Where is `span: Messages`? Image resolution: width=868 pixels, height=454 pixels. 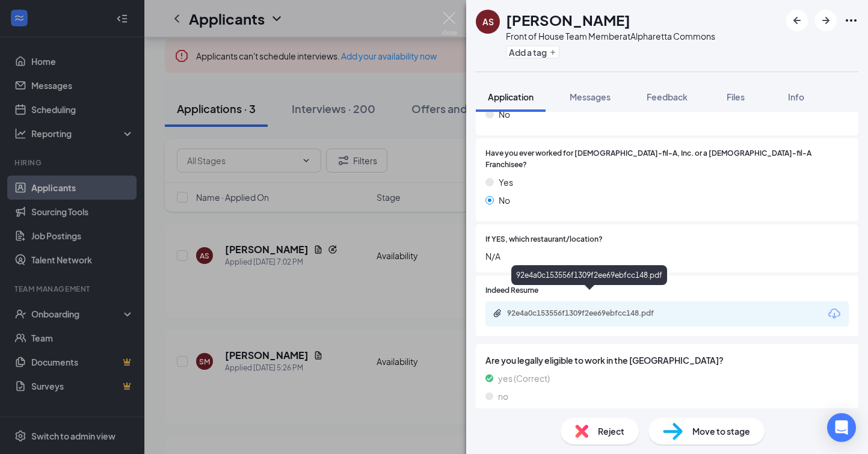 span: Messages is located at coordinates (590, 97).